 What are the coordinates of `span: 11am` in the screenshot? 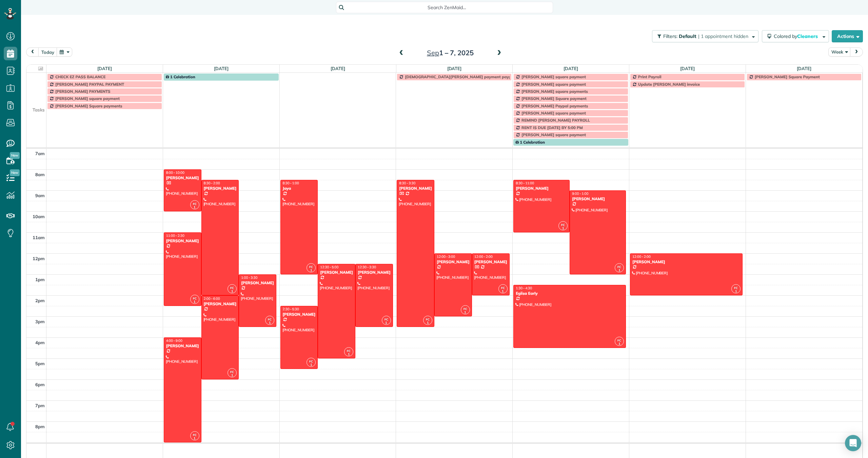 It's located at (39, 237).